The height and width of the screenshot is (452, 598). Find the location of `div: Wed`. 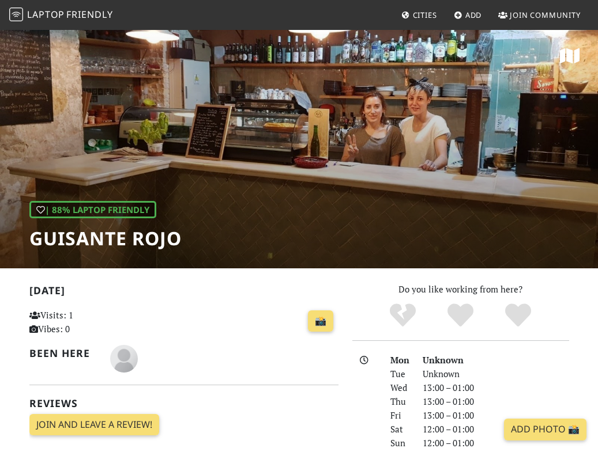

div: Wed is located at coordinates (399, 388).